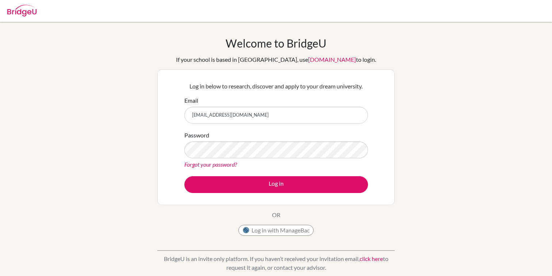 This screenshot has width=552, height=276. I want to click on label: Email, so click(191, 100).